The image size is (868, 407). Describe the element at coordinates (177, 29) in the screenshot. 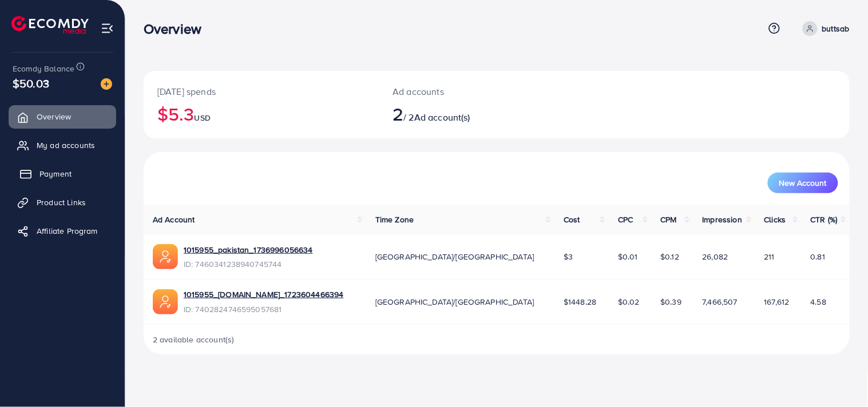

I see `h3: Overview` at that location.